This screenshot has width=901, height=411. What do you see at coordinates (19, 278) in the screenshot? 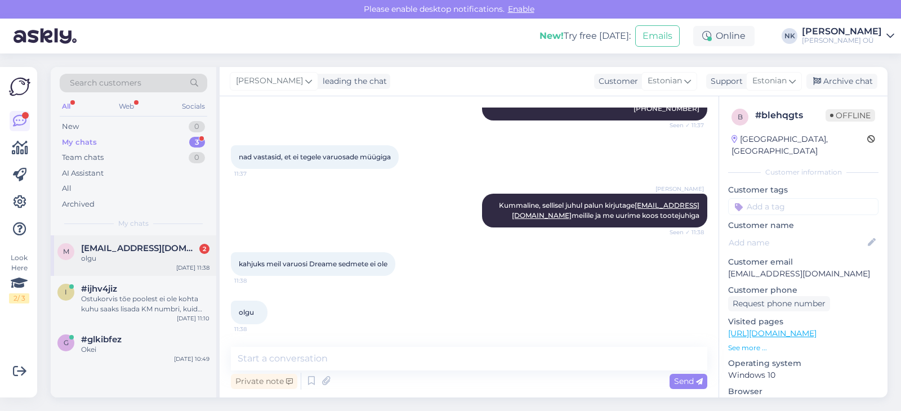
I see `div: Look Here` at bounding box center [19, 278].